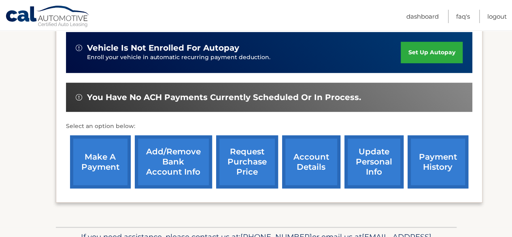 This screenshot has width=512, height=237. I want to click on span: vehicle is not enrolled for autopay, so click(163, 48).